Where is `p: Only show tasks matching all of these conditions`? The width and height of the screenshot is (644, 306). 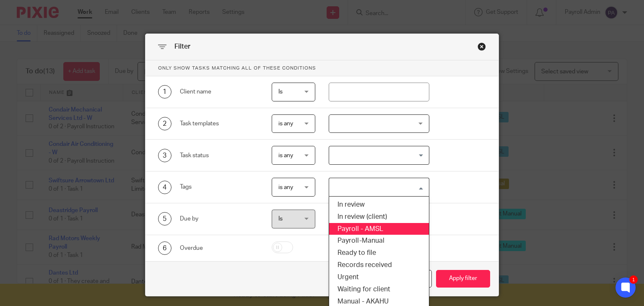 p: Only show tasks matching all of these conditions is located at coordinates (322, 68).